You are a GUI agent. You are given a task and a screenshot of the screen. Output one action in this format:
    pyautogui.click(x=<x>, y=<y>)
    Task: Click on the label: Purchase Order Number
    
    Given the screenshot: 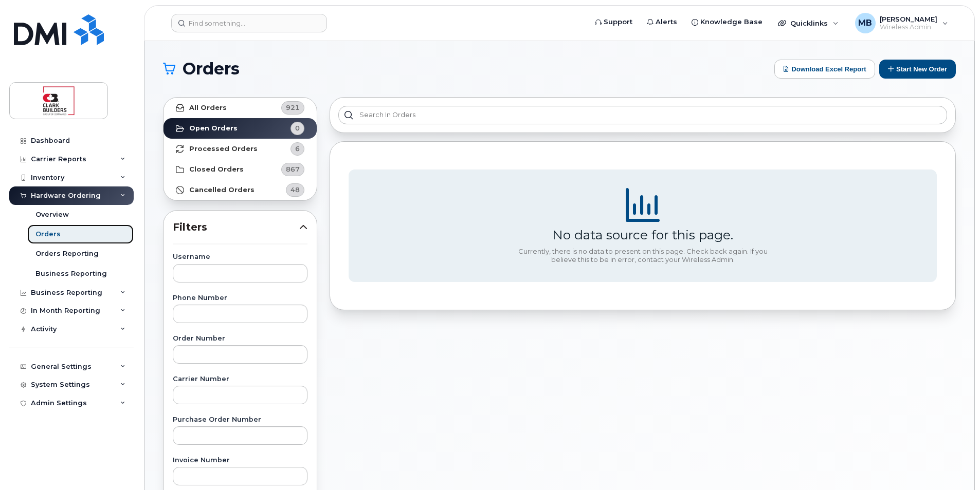 What is the action you would take?
    pyautogui.click(x=240, y=420)
    